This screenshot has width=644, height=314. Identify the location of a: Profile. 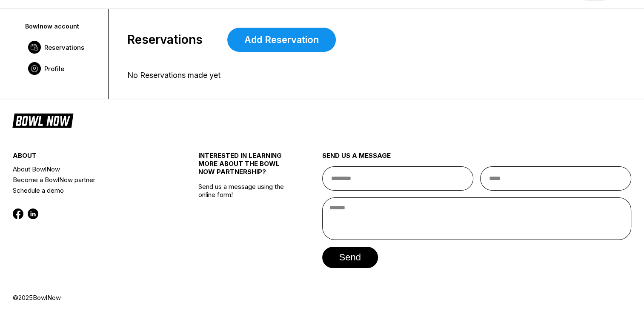
(63, 68).